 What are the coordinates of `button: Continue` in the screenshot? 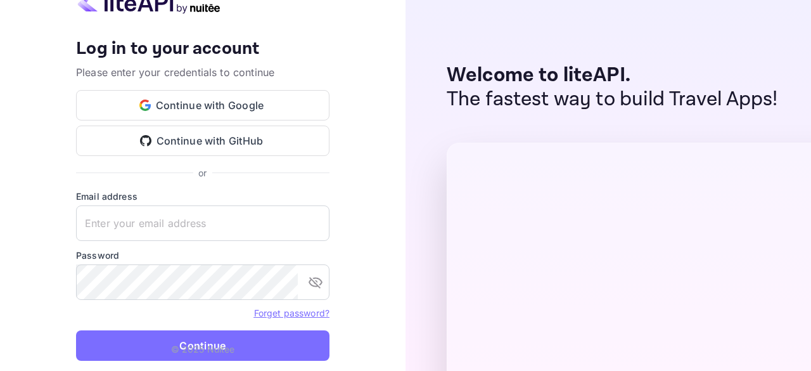 It's located at (203, 345).